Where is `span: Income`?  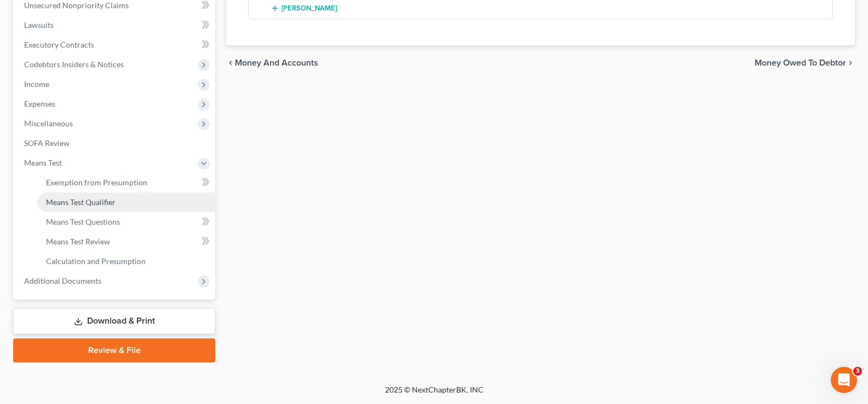 span: Income is located at coordinates (37, 84).